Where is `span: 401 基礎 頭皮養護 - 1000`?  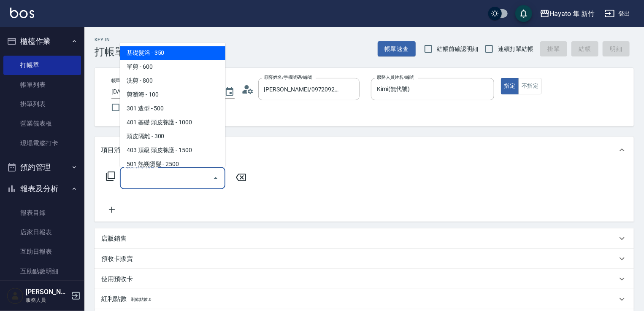 span: 401 基礎 頭皮養護 - 1000 is located at coordinates (173, 122).